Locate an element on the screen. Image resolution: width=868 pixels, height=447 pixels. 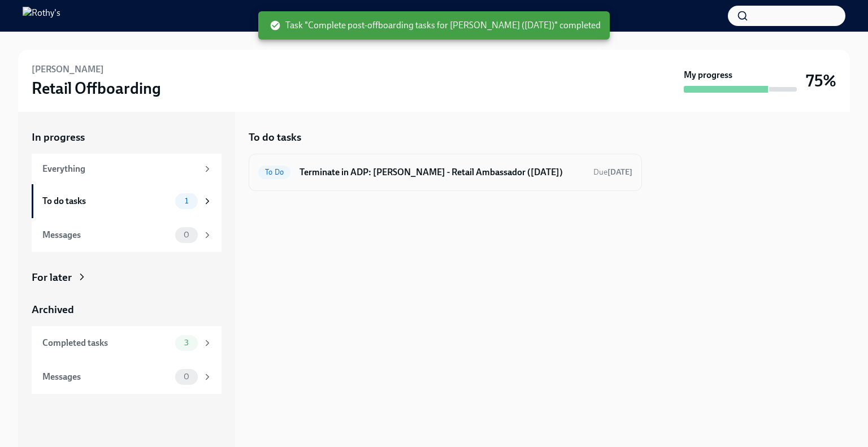
h5: To do tasks is located at coordinates (275, 137).